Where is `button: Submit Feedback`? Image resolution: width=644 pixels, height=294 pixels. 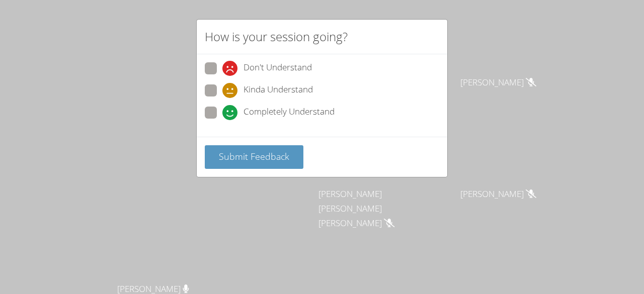
button: Submit Feedback is located at coordinates (254, 157).